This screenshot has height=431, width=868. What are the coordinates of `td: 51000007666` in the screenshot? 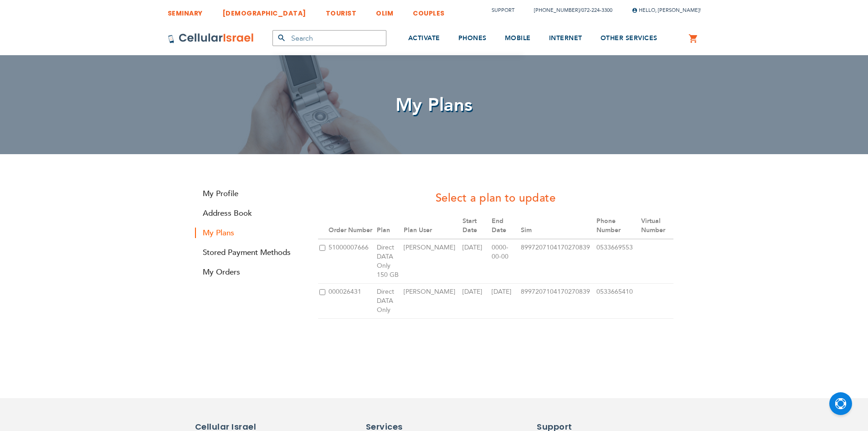 It's located at (351, 261).